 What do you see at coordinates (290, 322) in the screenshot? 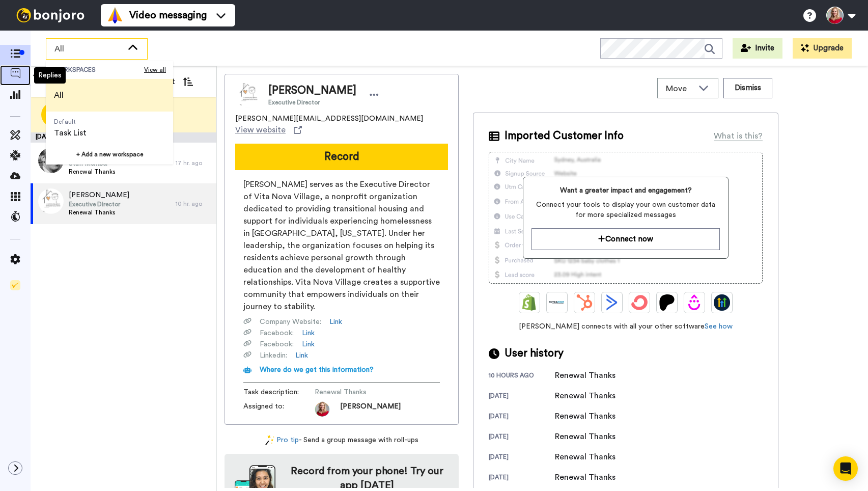
I see `span: Company Website :` at bounding box center [290, 322].